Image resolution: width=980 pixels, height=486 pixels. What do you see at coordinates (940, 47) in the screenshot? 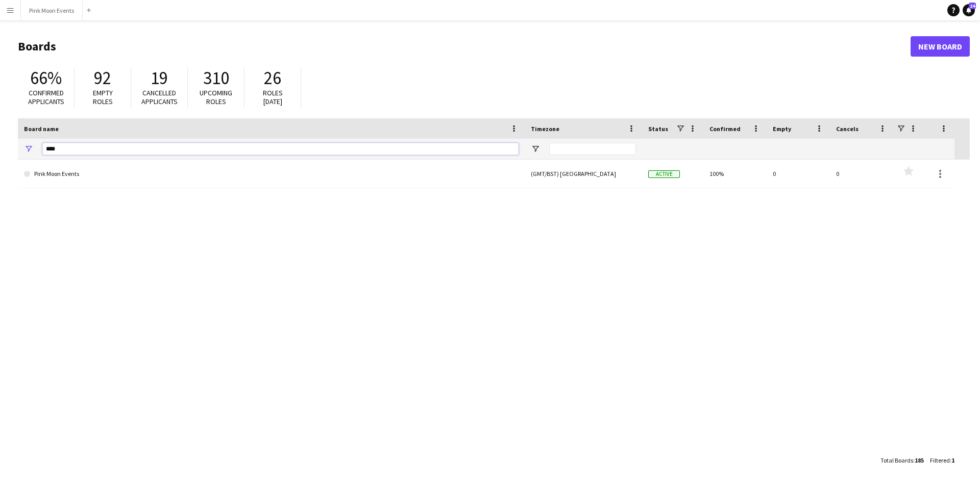
I see `a: New Board` at bounding box center [940, 47].